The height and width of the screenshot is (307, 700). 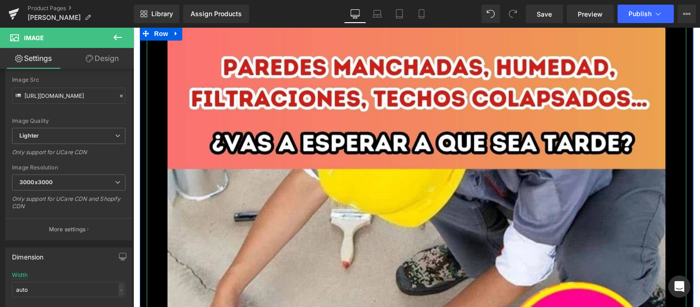 I want to click on a: Laptop, so click(x=377, y=14).